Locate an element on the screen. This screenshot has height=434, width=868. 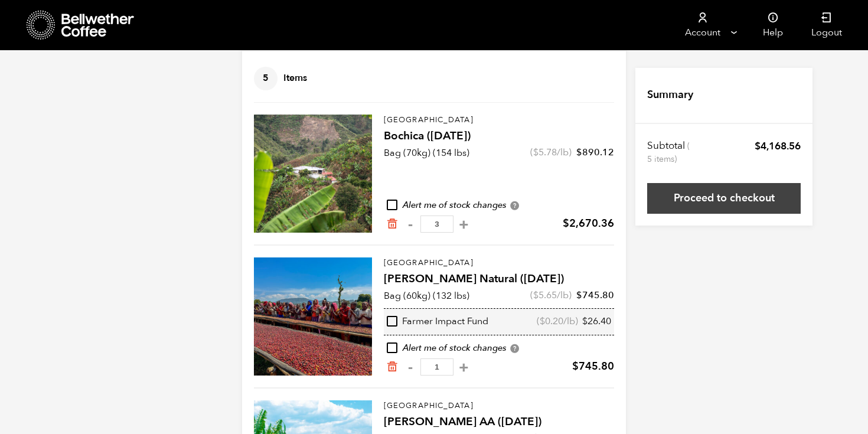
p: Bag (70kg) (154 lbs) is located at coordinates (426, 153).